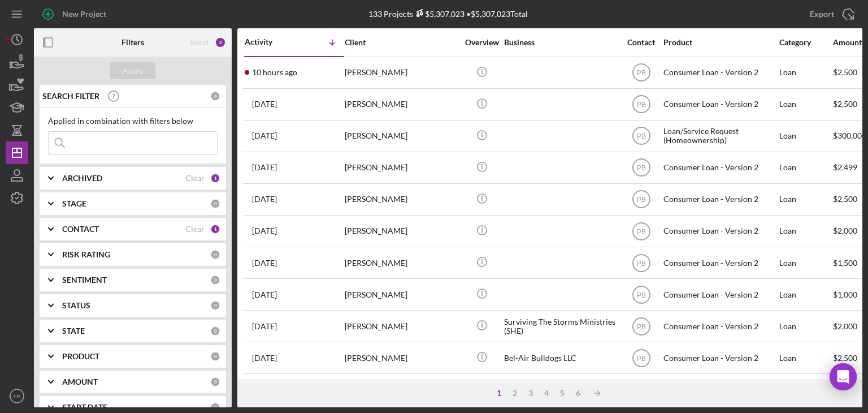 This screenshot has height=413, width=868. I want to click on time: 2025-08-01 19:47, so click(265, 294).